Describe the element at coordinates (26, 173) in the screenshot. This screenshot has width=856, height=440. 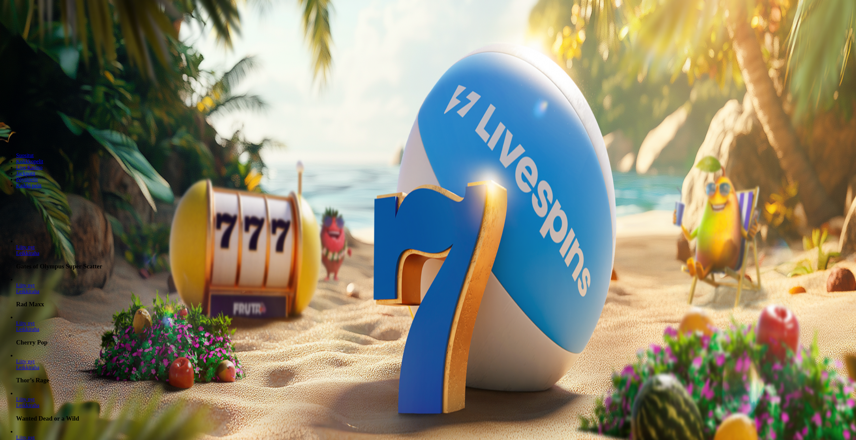
I see `a: Jackpotit` at that location.